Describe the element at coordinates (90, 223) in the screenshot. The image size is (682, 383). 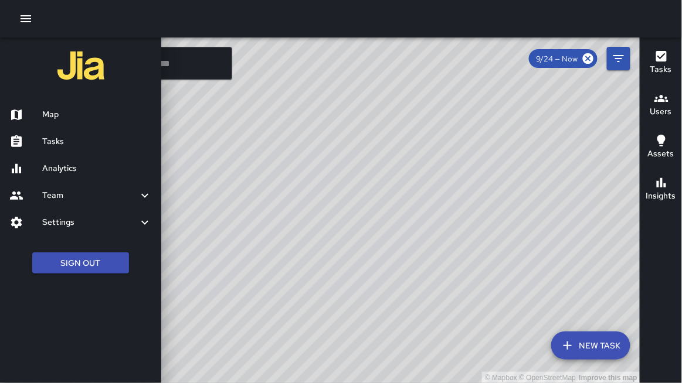
I see `h6: Settings` at that location.